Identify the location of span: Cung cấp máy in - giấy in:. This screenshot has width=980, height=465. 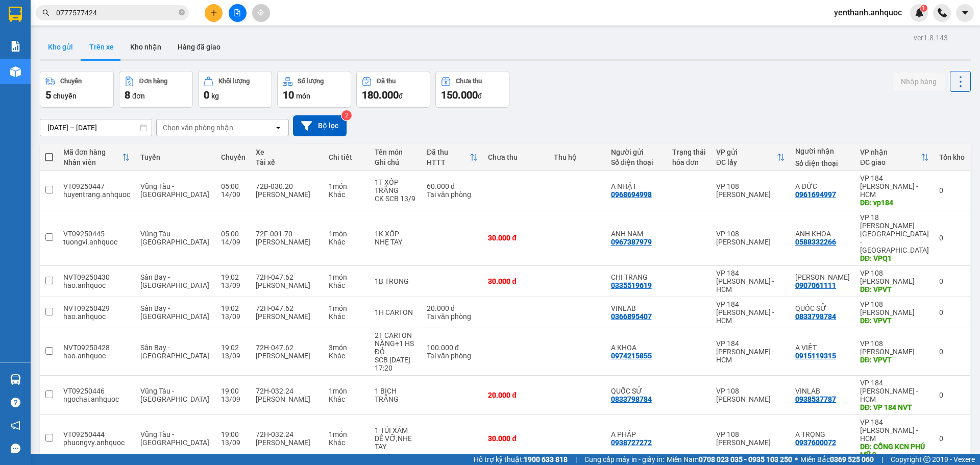
(624, 459).